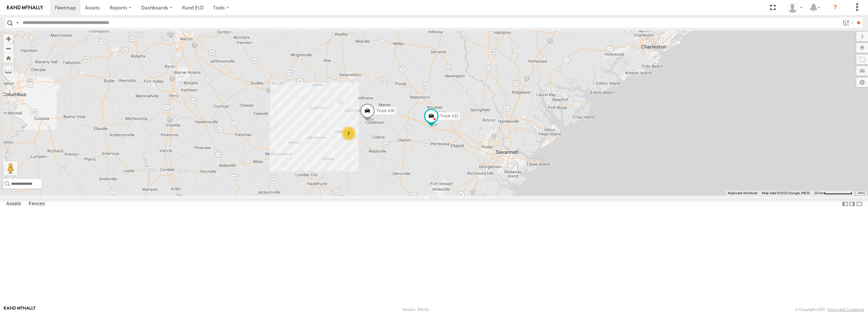 The width and height of the screenshot is (868, 313). I want to click on div: © Copyright 2025 -, so click(830, 310).